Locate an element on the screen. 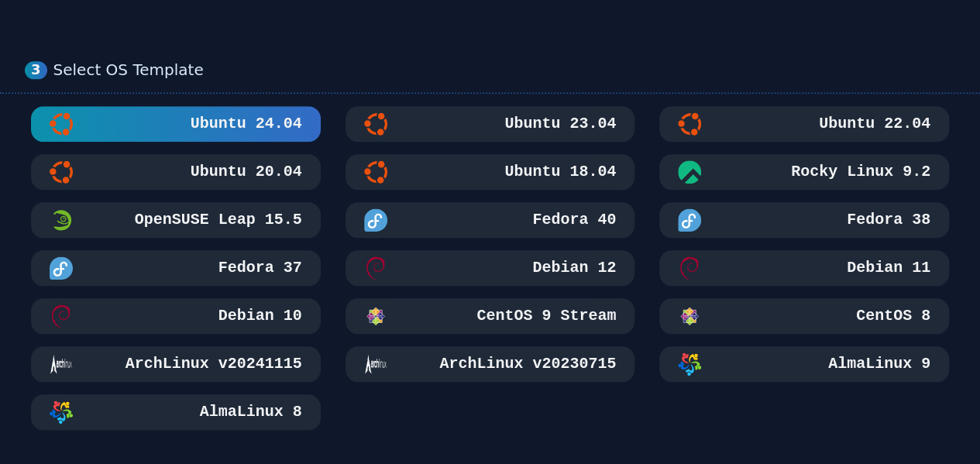 The width and height of the screenshot is (980, 464). h3: Fedora 38 is located at coordinates (886, 220).